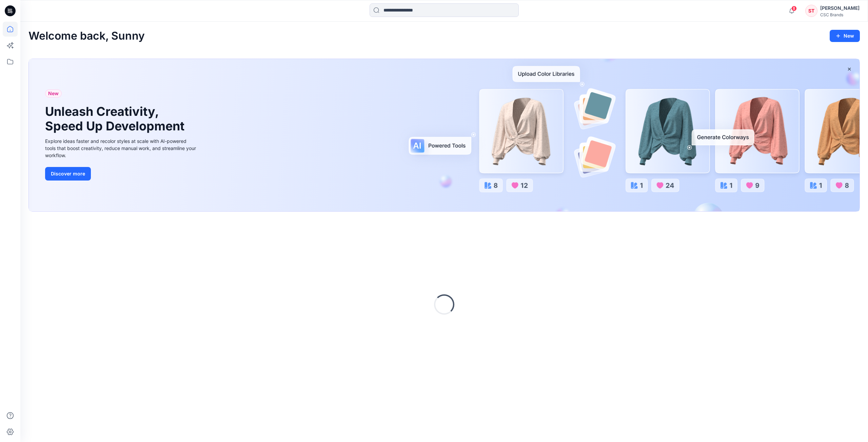 This screenshot has height=442, width=868. Describe the element at coordinates (53, 93) in the screenshot. I see `span: New` at that location.